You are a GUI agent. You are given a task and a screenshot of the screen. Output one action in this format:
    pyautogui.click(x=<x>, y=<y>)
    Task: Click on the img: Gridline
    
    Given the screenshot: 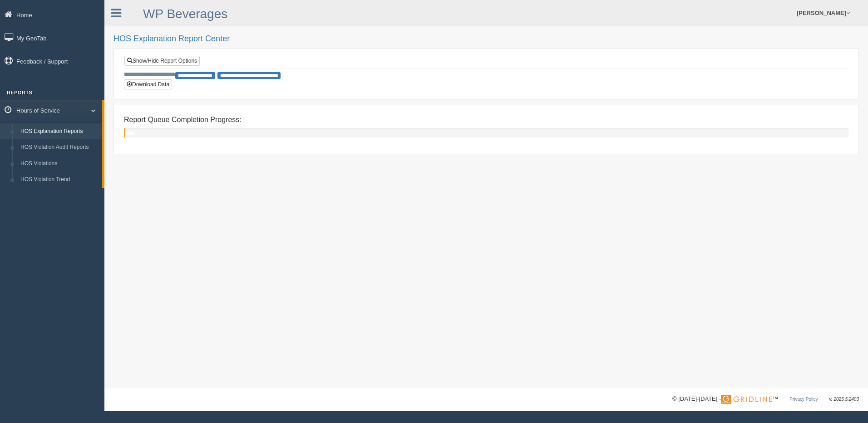 What is the action you would take?
    pyautogui.click(x=747, y=400)
    